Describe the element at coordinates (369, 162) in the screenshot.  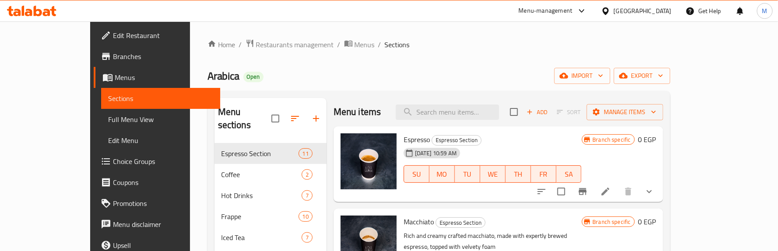
I see `img: Espresso` at that location.